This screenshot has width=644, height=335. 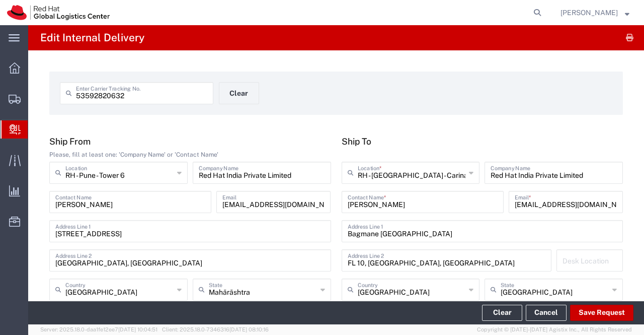 I want to click on h5: Ship From, so click(x=190, y=141).